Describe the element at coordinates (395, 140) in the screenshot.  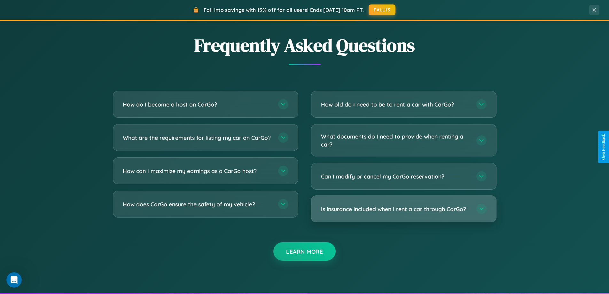
I see `h3: What documents do I need to provide when renting a car?` at that location.